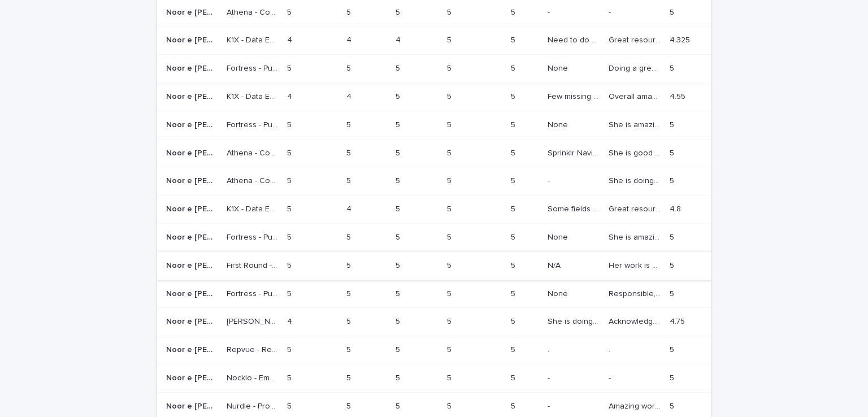 Image resolution: width=868 pixels, height=417 pixels. What do you see at coordinates (636, 96) in the screenshot?
I see `p: Overall amazing team member, got the instructions quickly` at bounding box center [636, 96].